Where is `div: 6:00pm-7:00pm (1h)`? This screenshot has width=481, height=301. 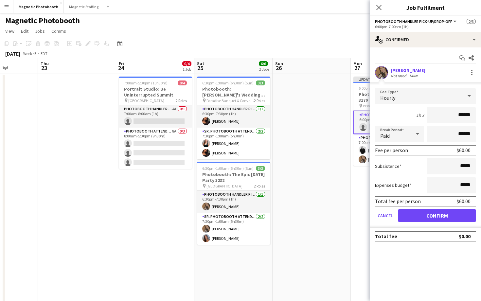
div: 6:00pm-7:00pm (1h) is located at coordinates (426, 27).